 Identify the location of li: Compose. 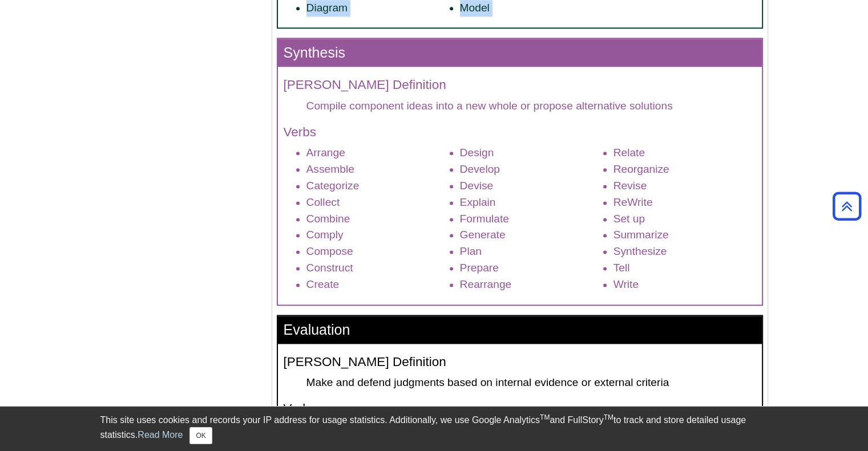
(378, 252).